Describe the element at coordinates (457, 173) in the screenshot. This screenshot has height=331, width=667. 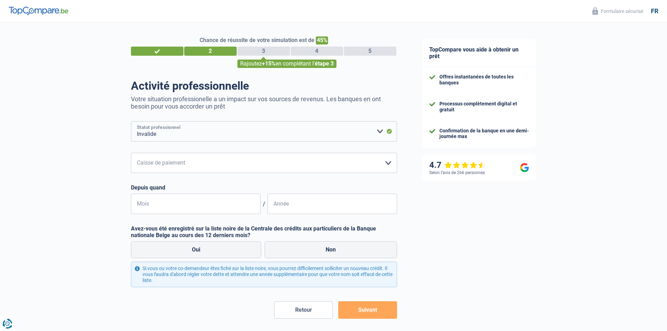
I see `div: Selon l’avis de 266 personnes` at that location.